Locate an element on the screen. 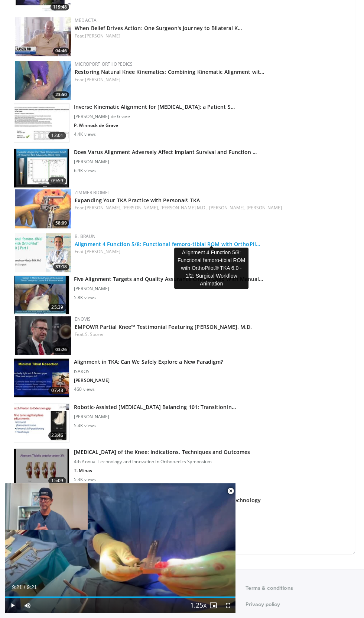 Image resolution: width=364 pixels, height=618 pixels. a: 58:09 is located at coordinates (43, 209).